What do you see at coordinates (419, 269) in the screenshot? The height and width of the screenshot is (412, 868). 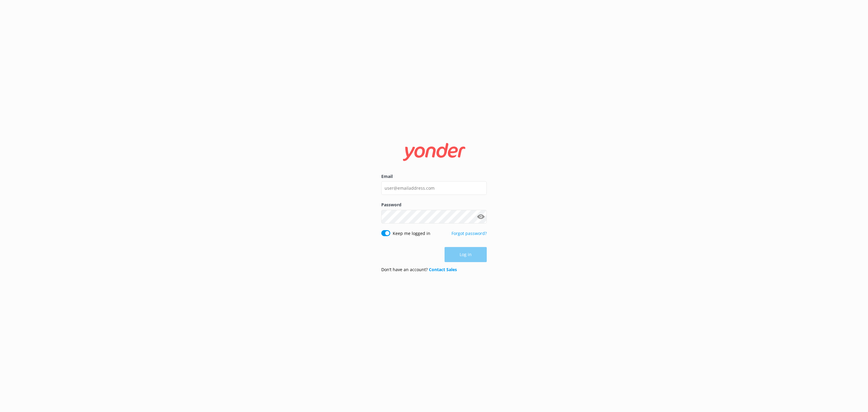 I see `p: Don’t have an account?` at bounding box center [419, 269].